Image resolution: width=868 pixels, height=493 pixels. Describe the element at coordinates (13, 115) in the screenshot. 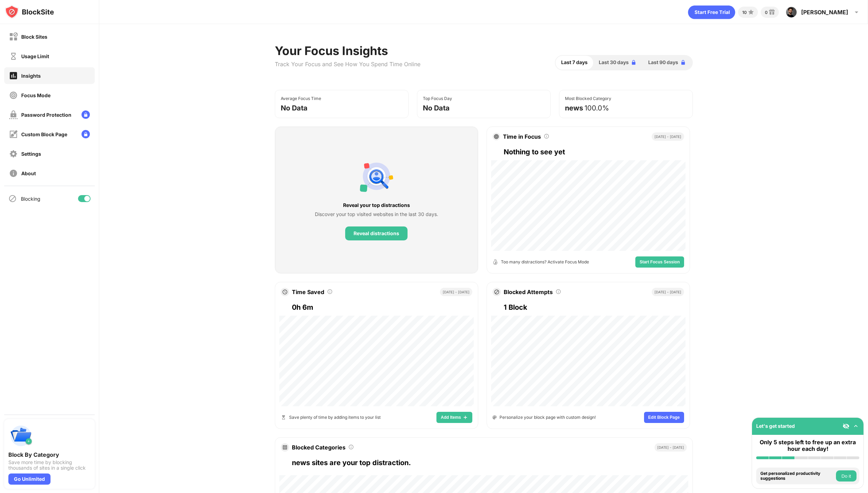

I see `img: password-protection-off.svg` at that location.